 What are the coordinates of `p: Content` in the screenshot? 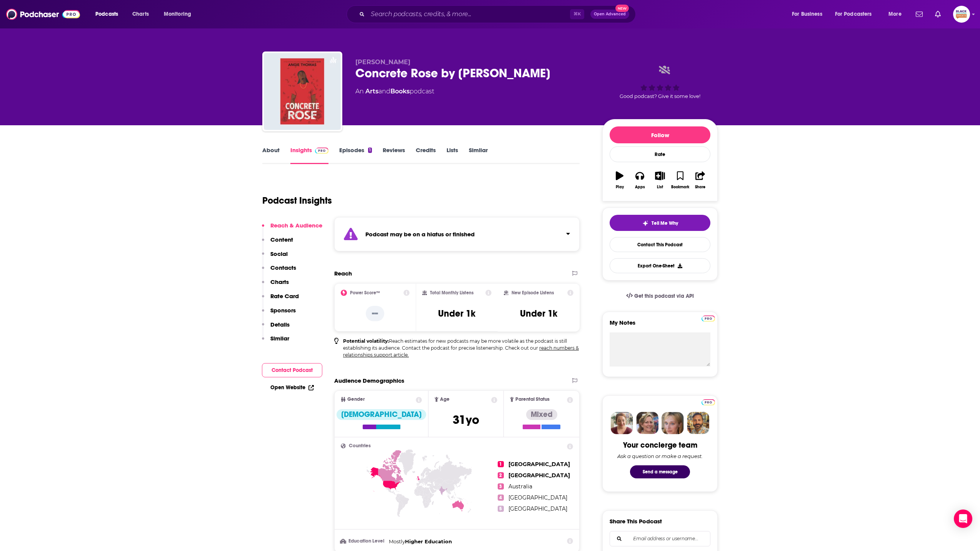 It's located at (281, 240).